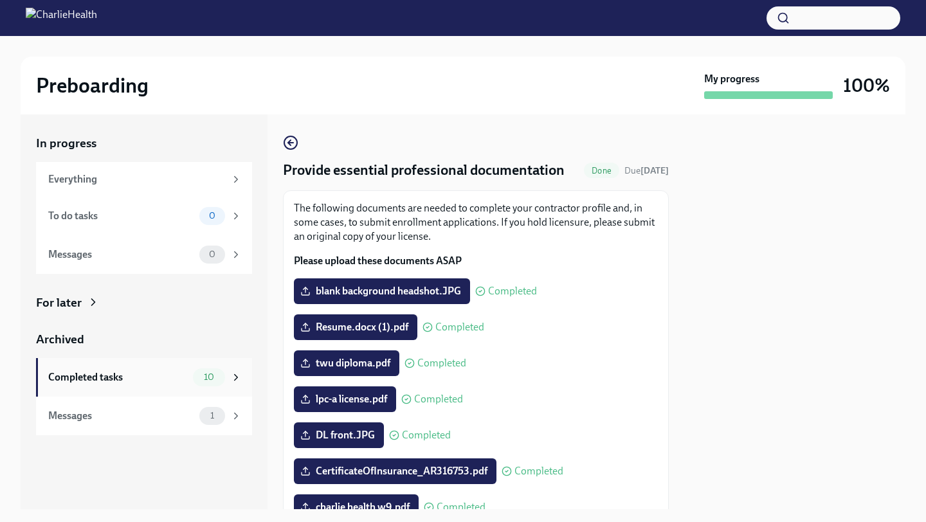  Describe the element at coordinates (144, 143) in the screenshot. I see `a: In progress` at that location.